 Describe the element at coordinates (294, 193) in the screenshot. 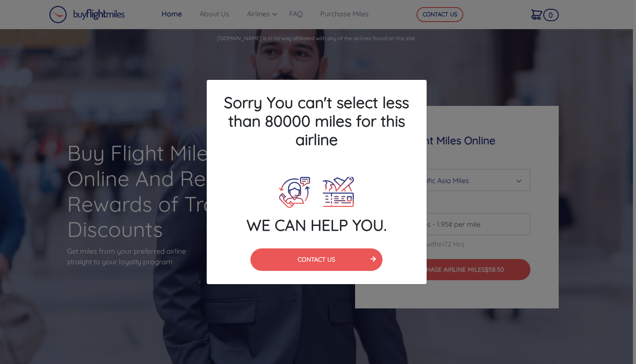

I see `img: Call` at that location.